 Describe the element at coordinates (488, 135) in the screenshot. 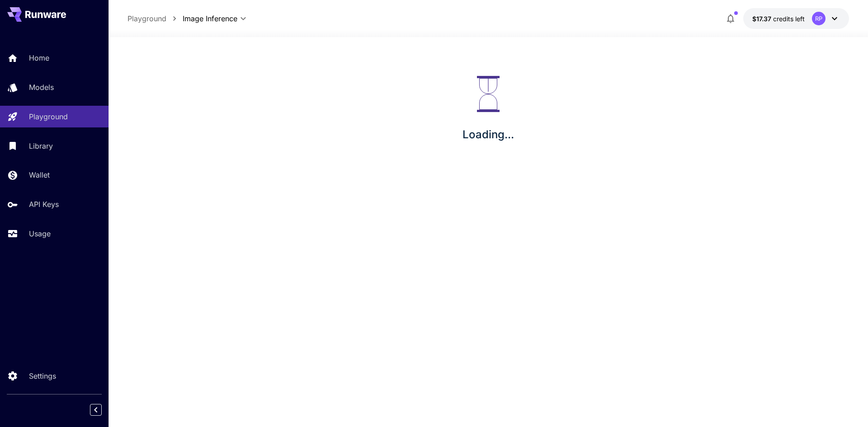

I see `p: Loading...` at that location.